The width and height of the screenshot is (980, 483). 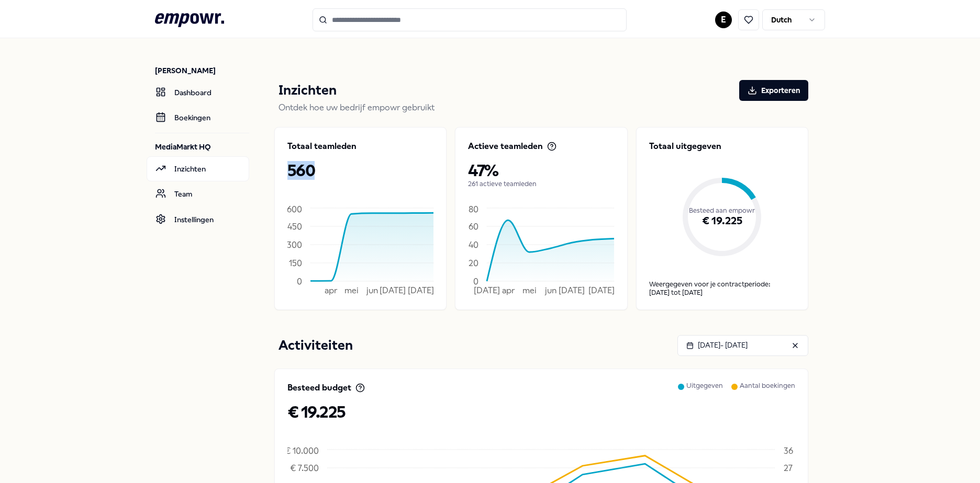 I want to click on tspan: 450, so click(x=295, y=226).